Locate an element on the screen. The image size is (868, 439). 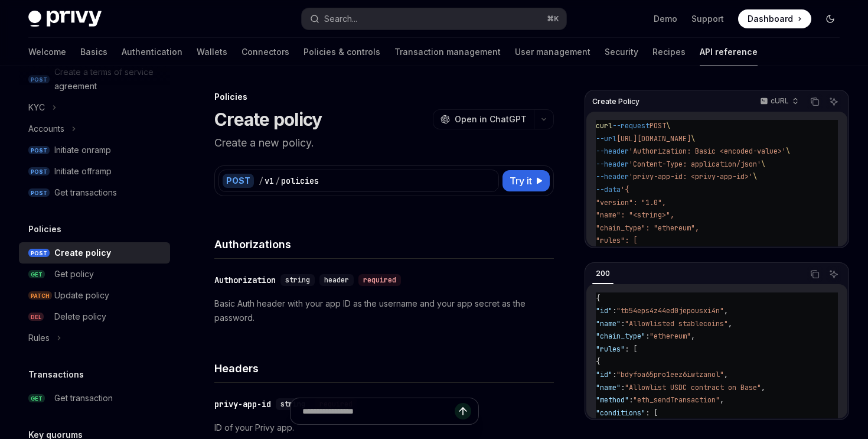
span: DEL is located at coordinates (36, 316).